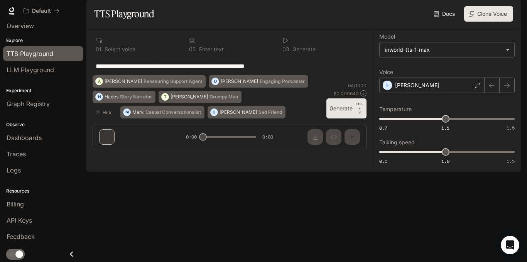 The image size is (527, 262). What do you see at coordinates (445, 128) in the screenshot?
I see `span: 1.1` at bounding box center [445, 128].